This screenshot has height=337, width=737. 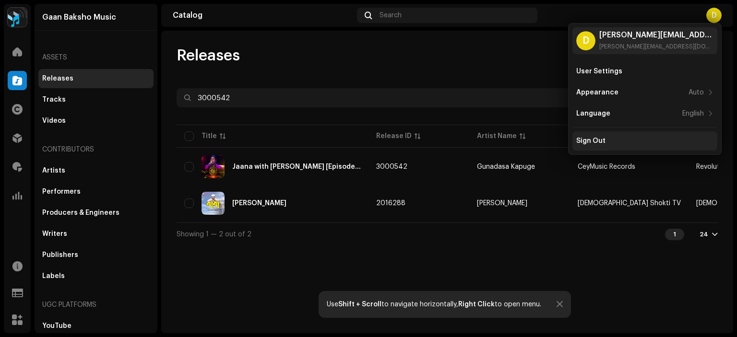 What do you see at coordinates (57, 326) in the screenshot?
I see `div: YouTube` at bounding box center [57, 326].